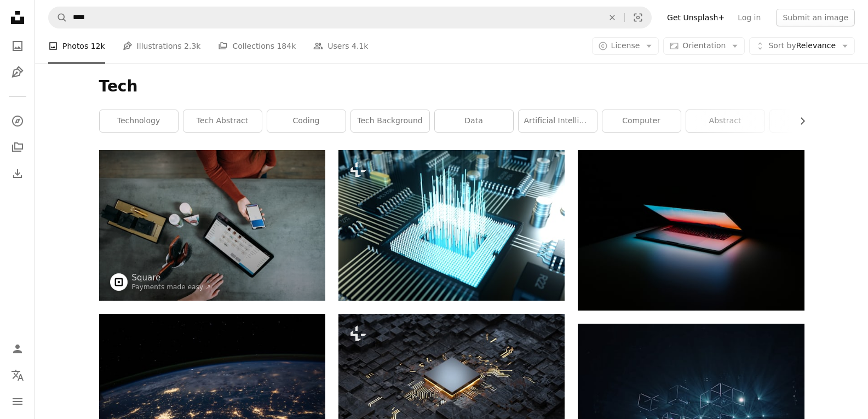 The width and height of the screenshot is (868, 419). What do you see at coordinates (192, 46) in the screenshot?
I see `span: 2.3k` at bounding box center [192, 46].